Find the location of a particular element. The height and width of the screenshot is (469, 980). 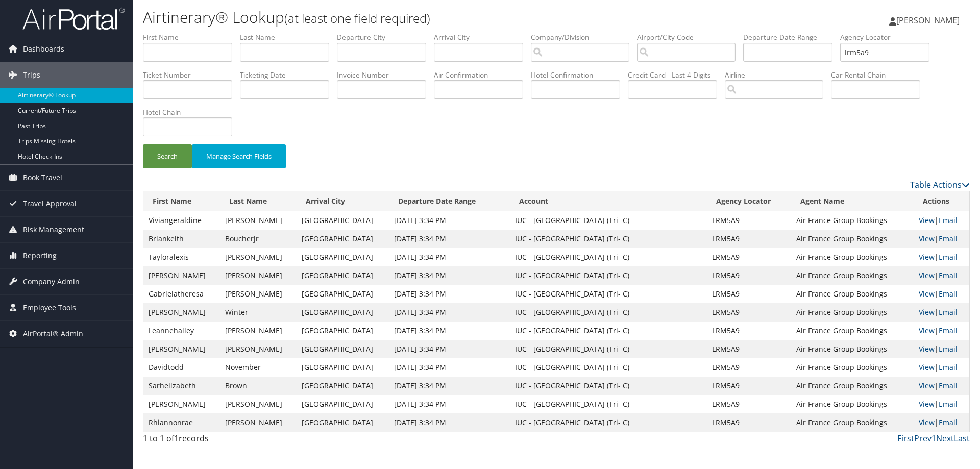

span: Trips is located at coordinates (32, 75).